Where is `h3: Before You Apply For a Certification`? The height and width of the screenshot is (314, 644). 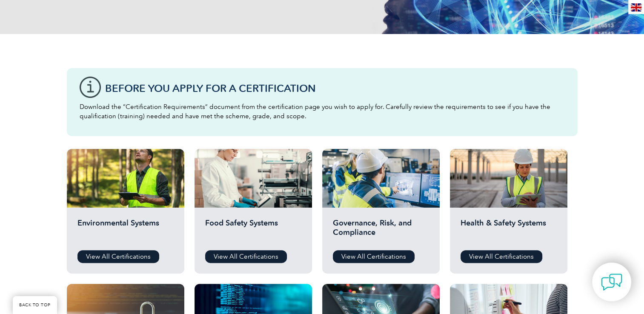 h3: Before You Apply For a Certification is located at coordinates (335, 88).